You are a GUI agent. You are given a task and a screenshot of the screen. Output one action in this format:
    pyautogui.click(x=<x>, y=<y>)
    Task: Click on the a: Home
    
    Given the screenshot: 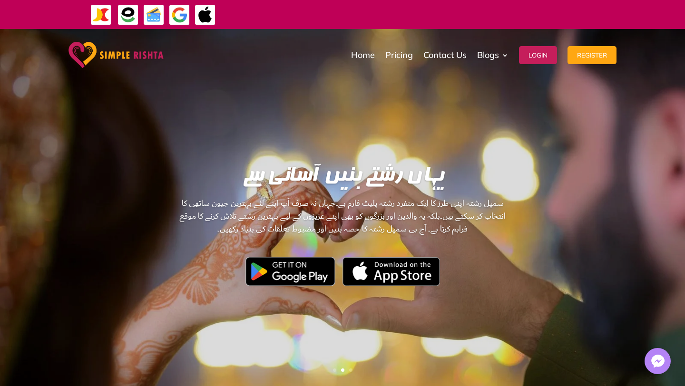 What is the action you would take?
    pyautogui.click(x=363, y=55)
    